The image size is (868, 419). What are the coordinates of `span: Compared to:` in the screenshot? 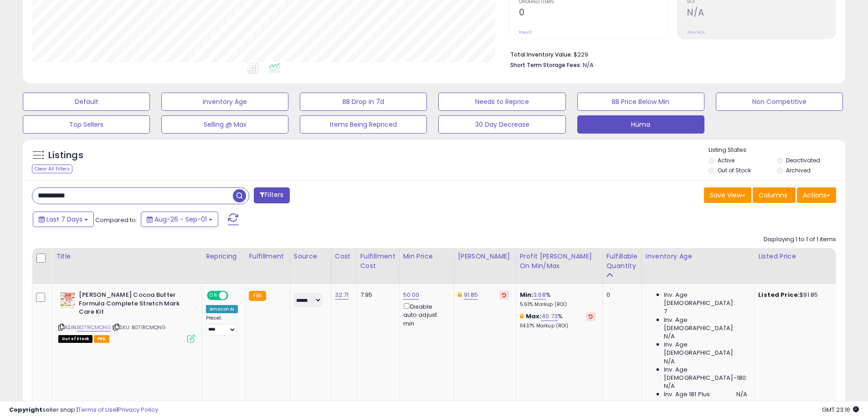 It's located at (116, 220).